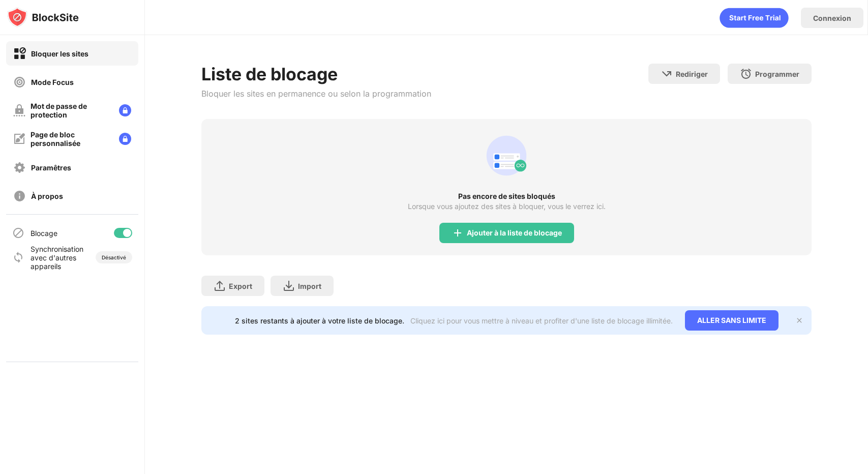  What do you see at coordinates (20, 82) in the screenshot?
I see `img: focus-off.svg` at bounding box center [20, 82].